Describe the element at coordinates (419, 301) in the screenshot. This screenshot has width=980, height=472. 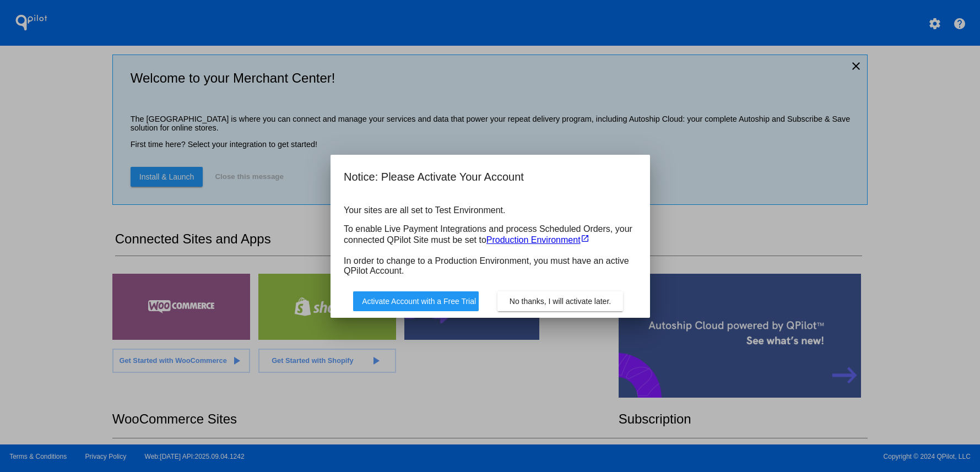
I see `span: Activate Account with a Free Trial` at that location.